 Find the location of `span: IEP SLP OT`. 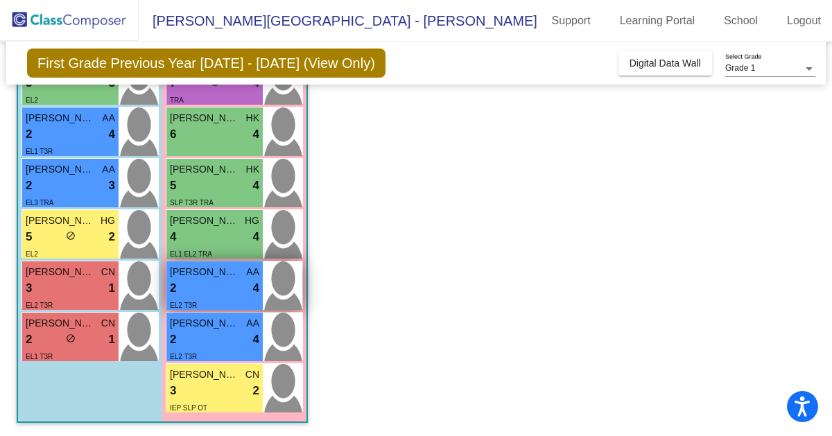

span: IEP SLP OT is located at coordinates (189, 408).